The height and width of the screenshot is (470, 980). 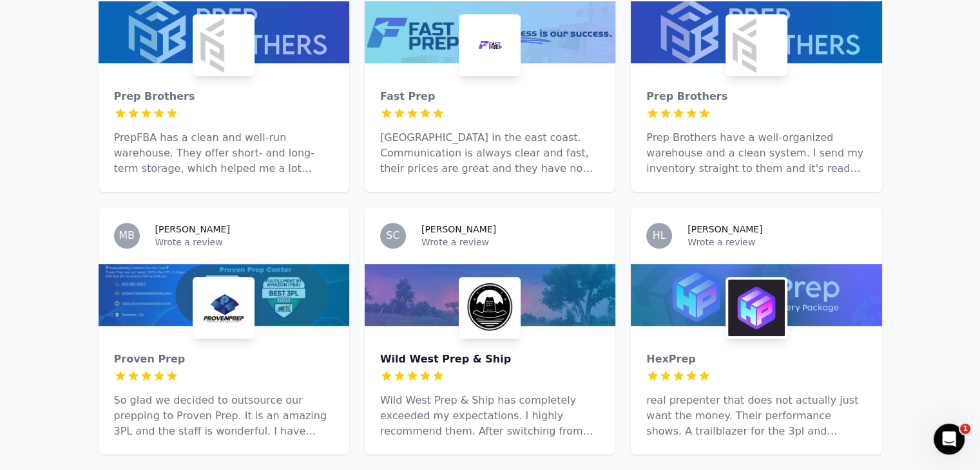 What do you see at coordinates (392, 236) in the screenshot?
I see `span: SC` at bounding box center [392, 236].